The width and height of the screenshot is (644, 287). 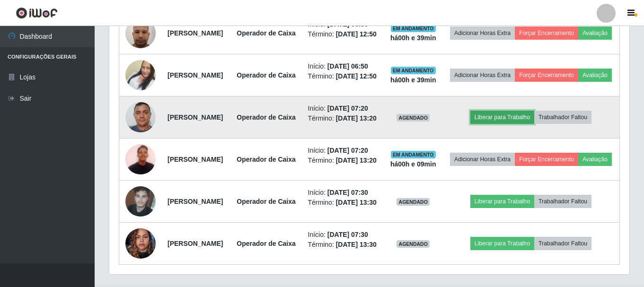 What do you see at coordinates (140, 75) in the screenshot?
I see `img: 1742563763298.jpeg` at bounding box center [140, 75].